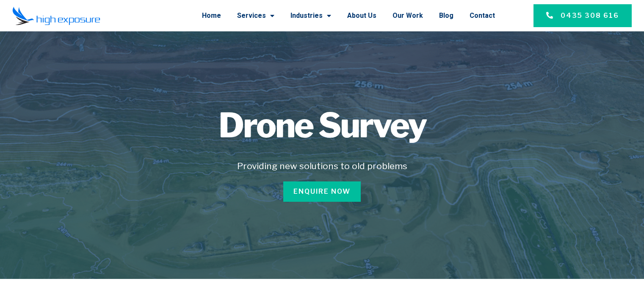  Describe the element at coordinates (446, 16) in the screenshot. I see `a: Blog` at that location.